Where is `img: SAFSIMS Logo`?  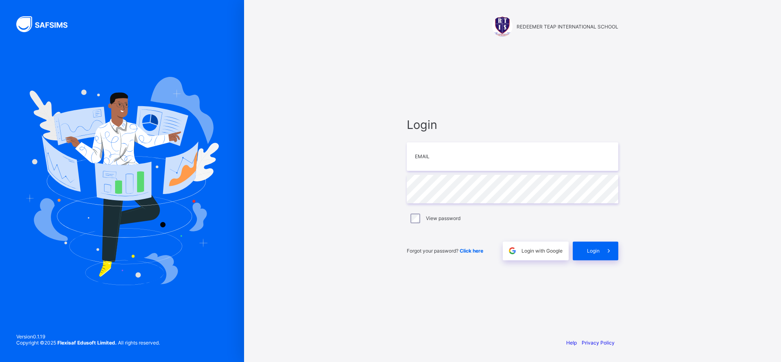
img: SAFSIMS Logo is located at coordinates (47, 24).